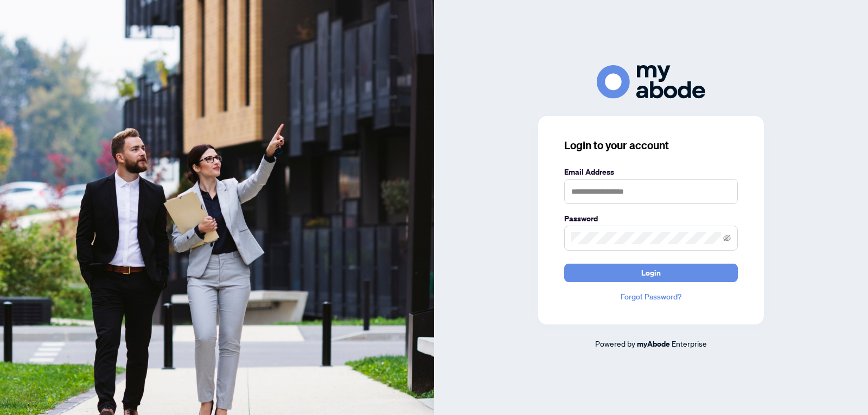  What do you see at coordinates (650, 81) in the screenshot?
I see `img: ma-logo` at bounding box center [650, 81].